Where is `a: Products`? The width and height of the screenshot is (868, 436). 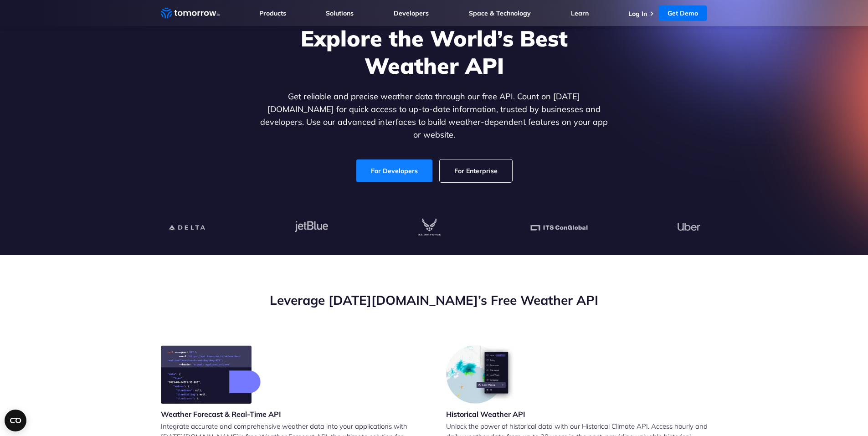
a: Products is located at coordinates (273, 13).